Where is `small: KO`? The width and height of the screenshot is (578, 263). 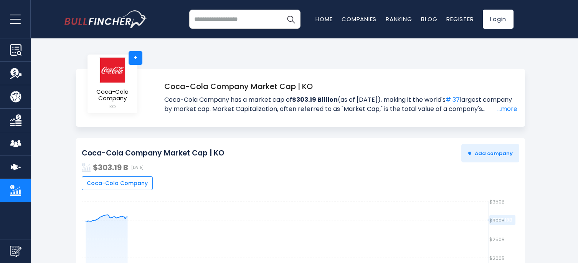
small: KO is located at coordinates (113, 107).